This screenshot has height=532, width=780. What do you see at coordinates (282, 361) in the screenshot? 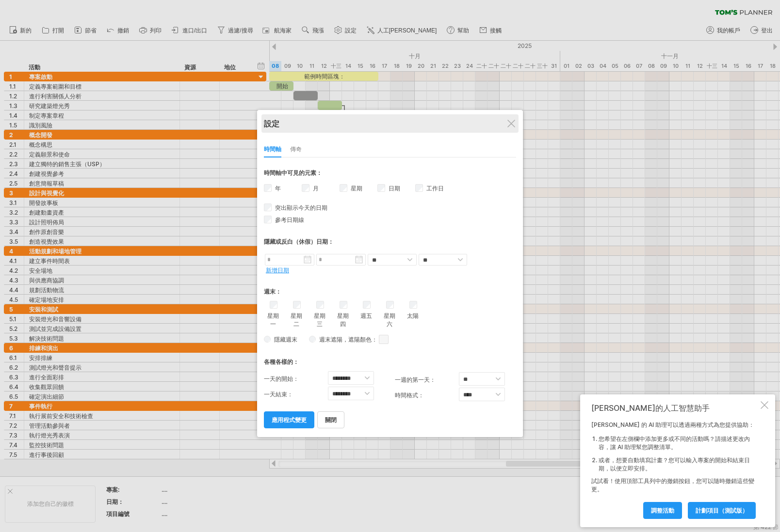
I see `font: 各種各樣的：` at bounding box center [282, 361].